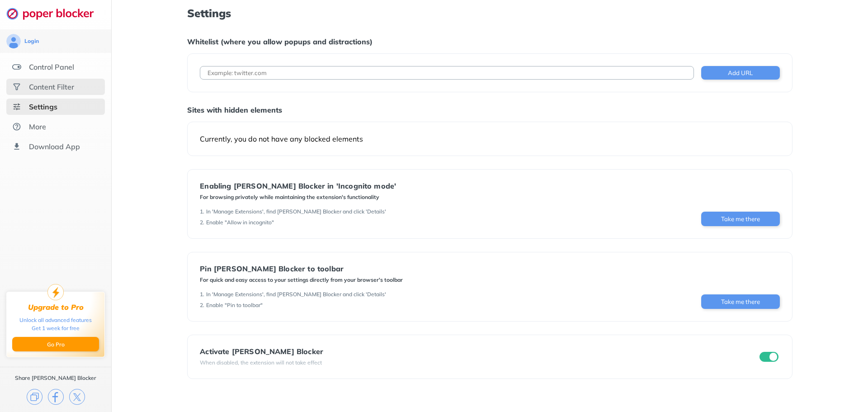 This screenshot has width=868, height=412. I want to click on img: logo-webpage.svg, so click(55, 14).